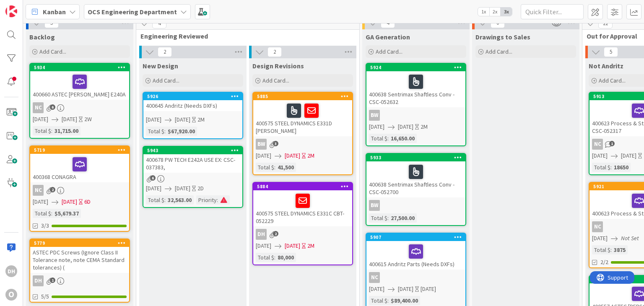 The image size is (644, 306). I want to click on div: 5885, so click(303, 96).